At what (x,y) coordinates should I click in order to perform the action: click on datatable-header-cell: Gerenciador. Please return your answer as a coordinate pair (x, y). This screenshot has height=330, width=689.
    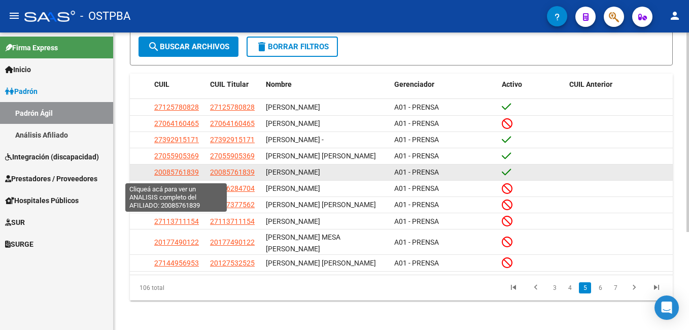
    Looking at the image, I should click on (444, 84).